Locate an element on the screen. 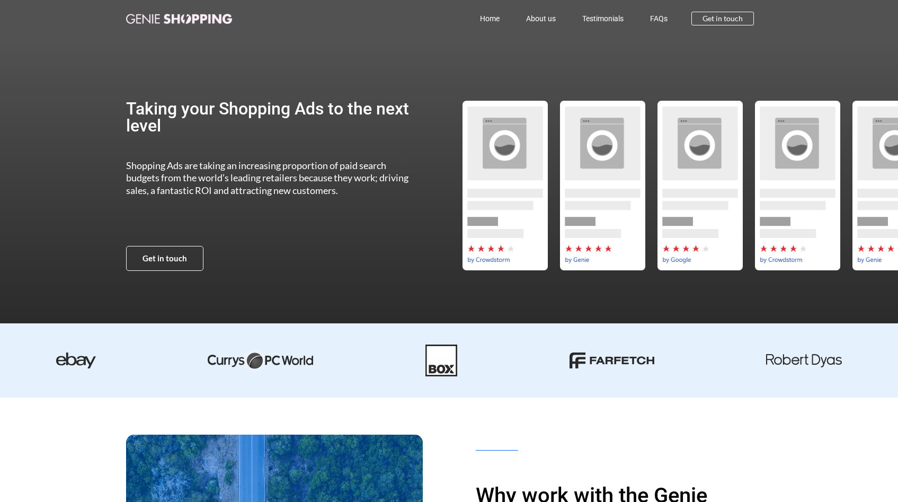 This screenshot has width=898, height=502. img: ebay-dark is located at coordinates (76, 360).